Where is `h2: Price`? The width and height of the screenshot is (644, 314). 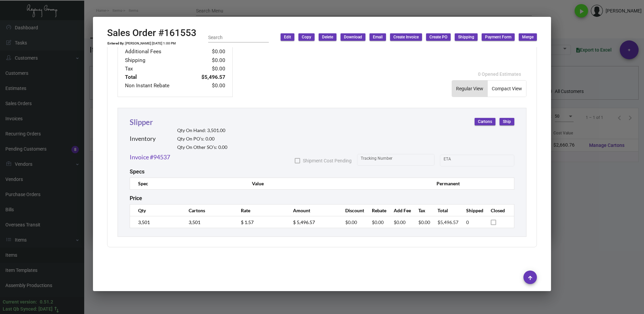
h2: Price is located at coordinates (136, 198).